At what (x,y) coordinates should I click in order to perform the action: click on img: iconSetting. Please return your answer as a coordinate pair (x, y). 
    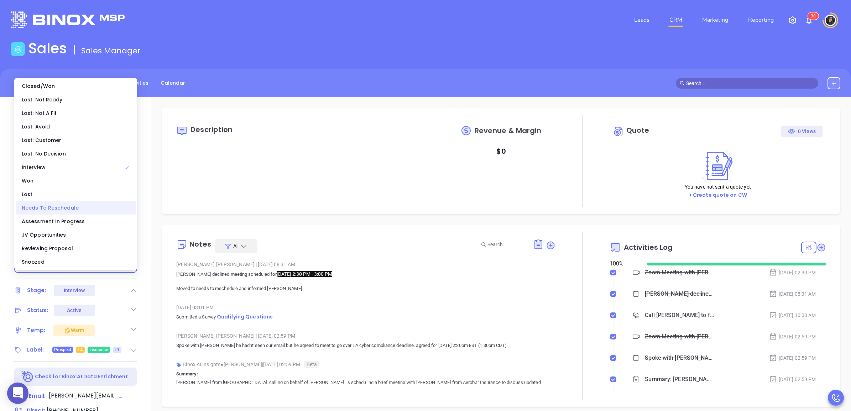
    Looking at the image, I should click on (792, 20).